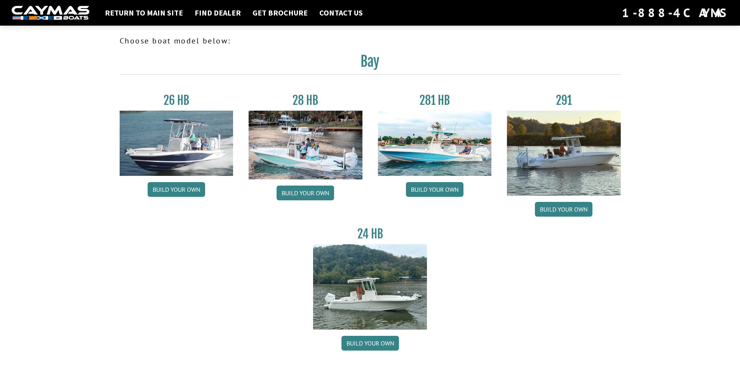 Image resolution: width=740 pixels, height=370 pixels. What do you see at coordinates (341, 13) in the screenshot?
I see `a: Contact Us` at bounding box center [341, 13].